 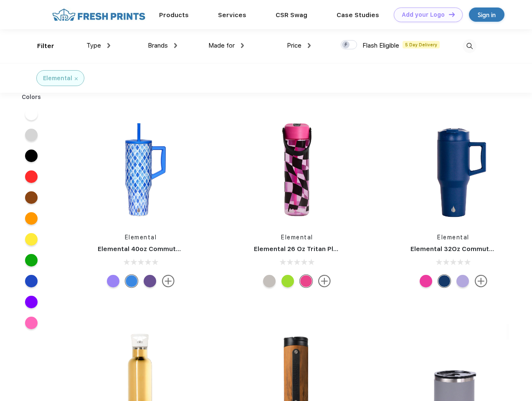 What do you see at coordinates (423, 15) in the screenshot?
I see `div: Add your Logo` at bounding box center [423, 15].